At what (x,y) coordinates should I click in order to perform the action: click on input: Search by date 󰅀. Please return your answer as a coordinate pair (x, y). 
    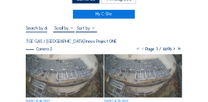
    Looking at the image, I should click on (36, 28).